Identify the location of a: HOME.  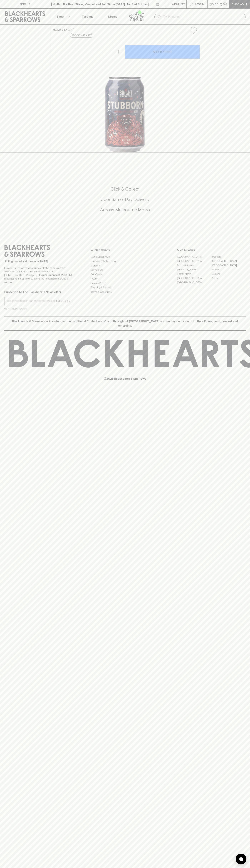
(57, 30).